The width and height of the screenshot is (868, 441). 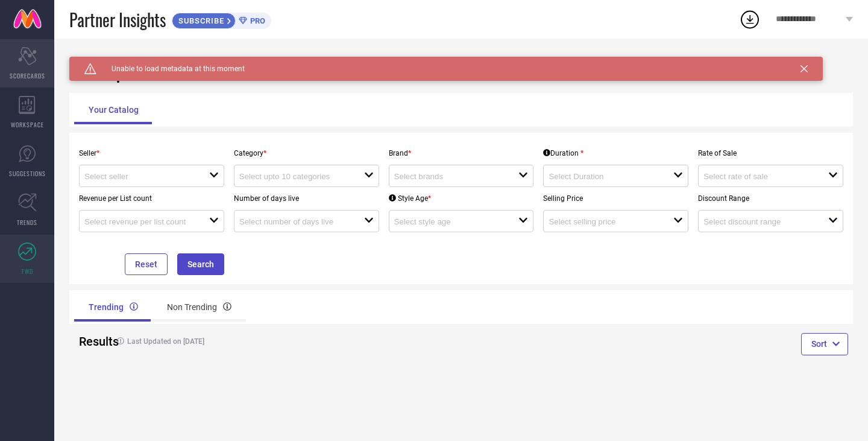 I want to click on button: Search, so click(x=201, y=265).